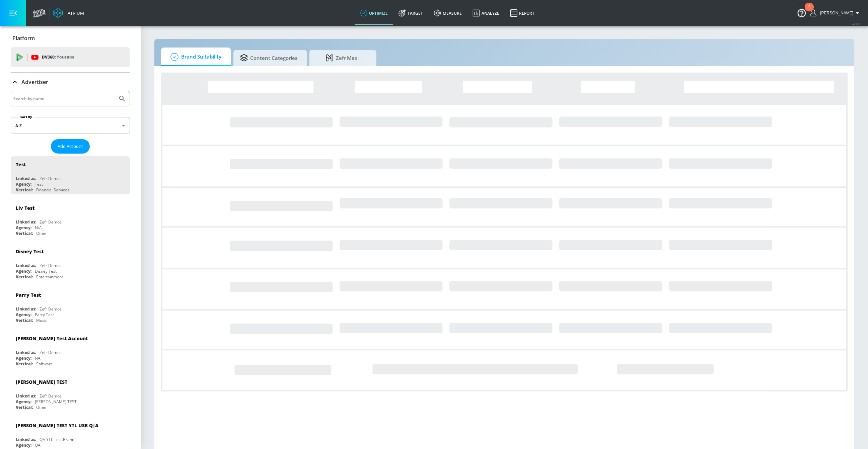 This screenshot has width=868, height=449. I want to click on span: Content Categories, so click(269, 58).